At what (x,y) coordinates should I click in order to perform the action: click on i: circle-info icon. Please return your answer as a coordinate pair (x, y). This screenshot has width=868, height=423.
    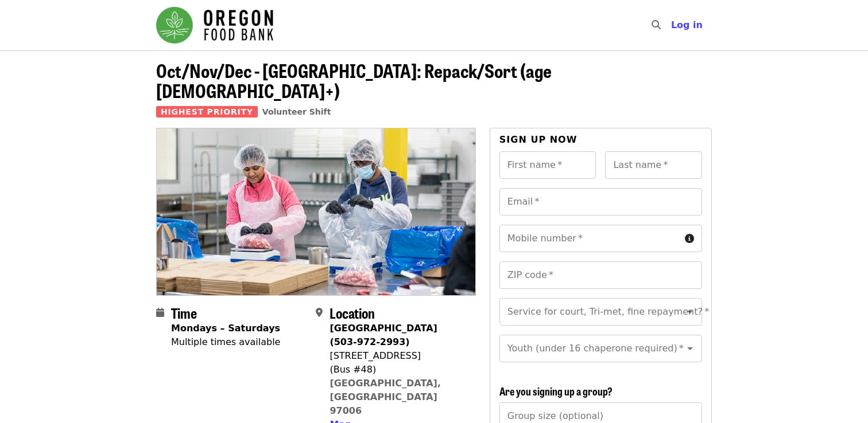
    Looking at the image, I should click on (689, 239).